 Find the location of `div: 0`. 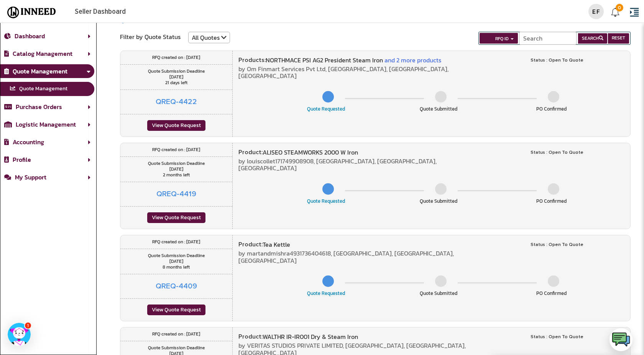

div: 0 is located at coordinates (620, 8).